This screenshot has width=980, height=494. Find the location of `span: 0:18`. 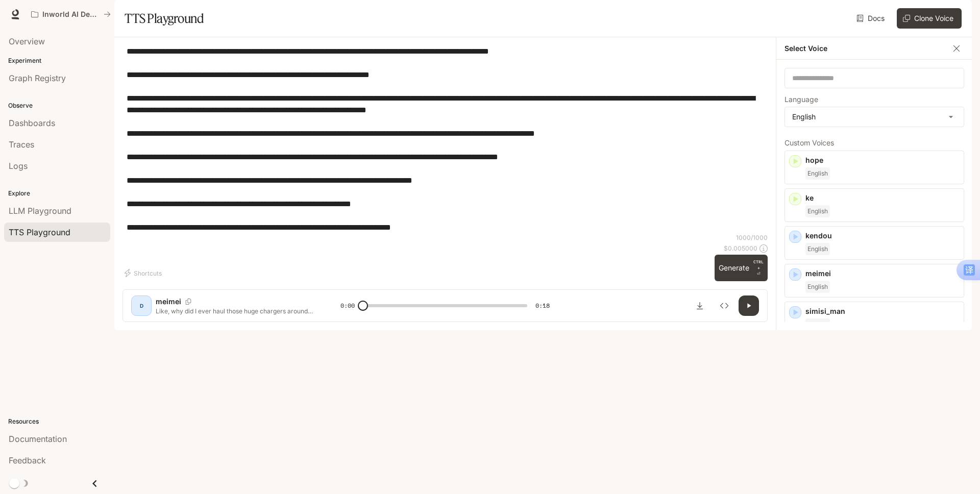

span: 0:18 is located at coordinates (543, 306).